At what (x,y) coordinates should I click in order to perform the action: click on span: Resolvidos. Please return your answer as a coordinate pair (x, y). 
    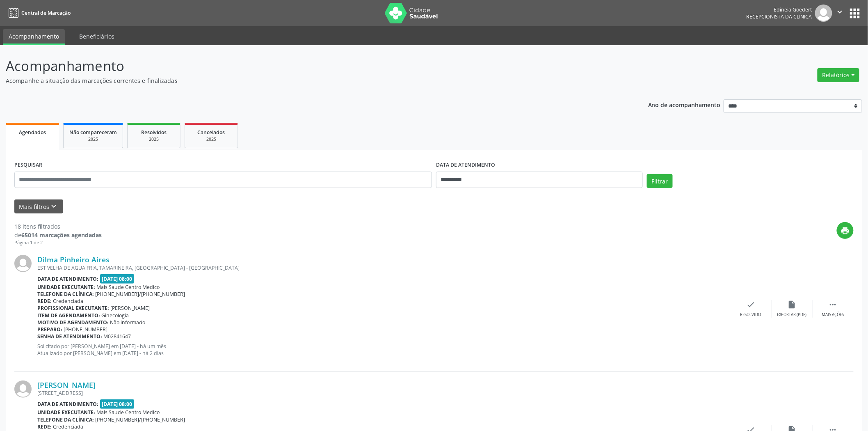
    Looking at the image, I should click on (154, 132).